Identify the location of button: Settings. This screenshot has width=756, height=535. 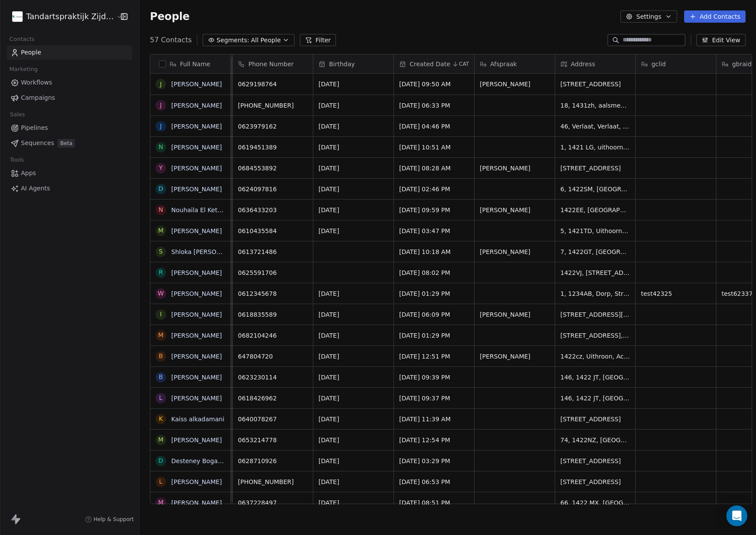
(648, 17).